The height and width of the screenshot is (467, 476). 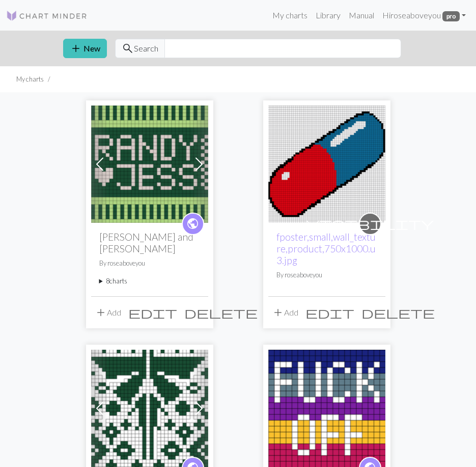 I want to click on a: Manual, so click(x=361, y=15).